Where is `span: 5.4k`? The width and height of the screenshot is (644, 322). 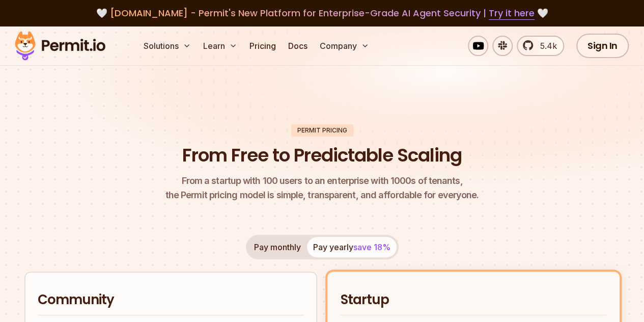
span: 5.4k is located at coordinates (545, 46).